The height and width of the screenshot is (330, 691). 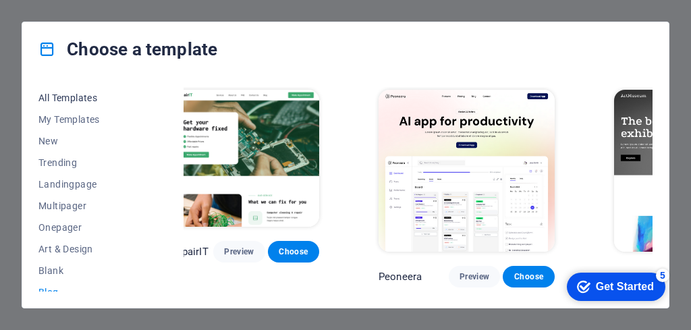 What do you see at coordinates (82, 141) in the screenshot?
I see `span: New` at bounding box center [82, 141].